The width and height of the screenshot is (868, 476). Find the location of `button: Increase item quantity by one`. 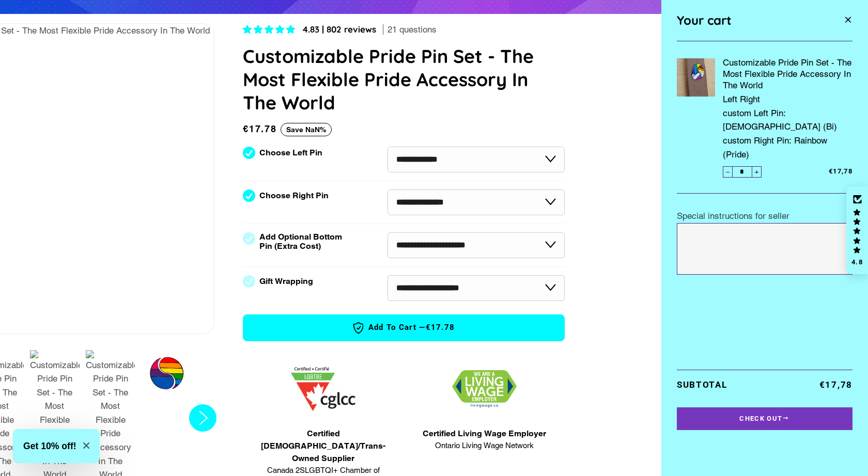

button: Increase item quantity by one is located at coordinates (757, 172).